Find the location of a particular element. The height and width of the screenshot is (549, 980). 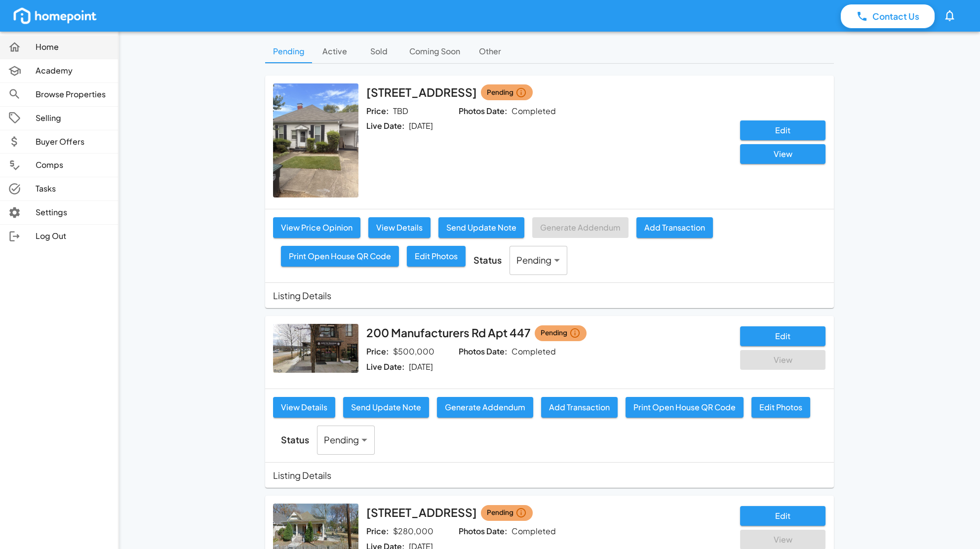

p: Comps is located at coordinates (72, 165).